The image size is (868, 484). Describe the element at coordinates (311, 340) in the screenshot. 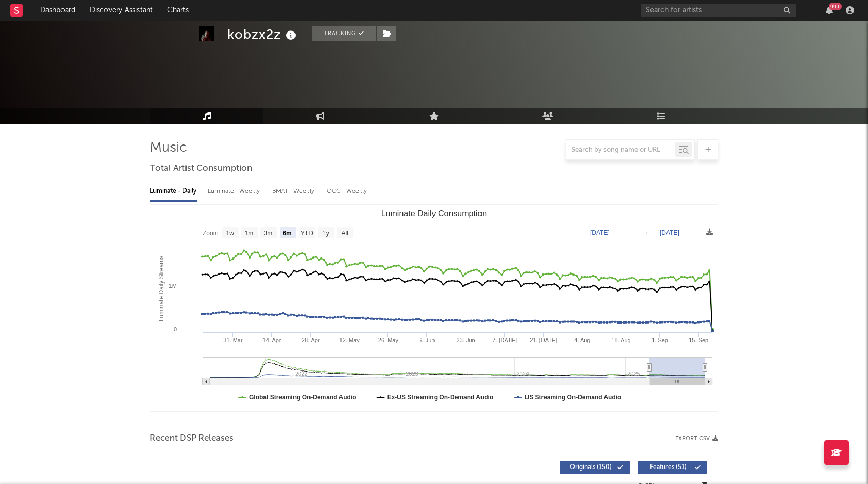

I see `text: 28. Apr` at that location.